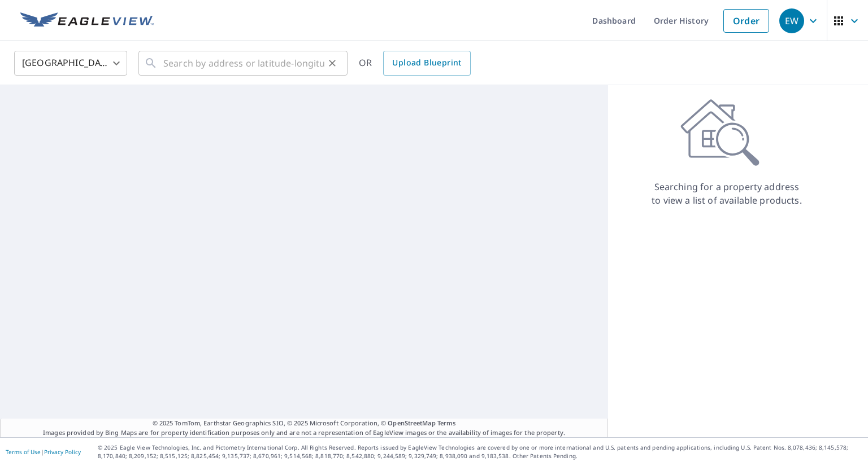 This screenshot has height=466, width=868. I want to click on span: © 2025 TomTom, Earthstar Geographics SIO, © 2025 Microsoft Corporation, ©, so click(304, 423).